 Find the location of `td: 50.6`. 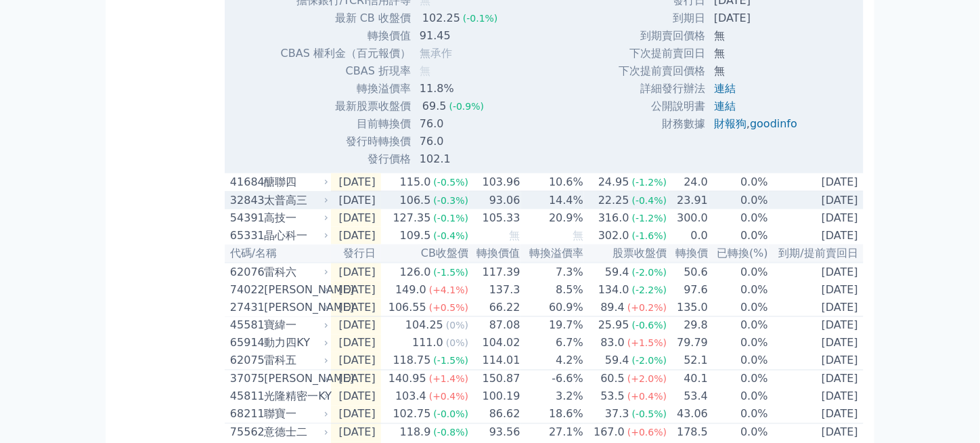

td: 50.6 is located at coordinates (688, 272).